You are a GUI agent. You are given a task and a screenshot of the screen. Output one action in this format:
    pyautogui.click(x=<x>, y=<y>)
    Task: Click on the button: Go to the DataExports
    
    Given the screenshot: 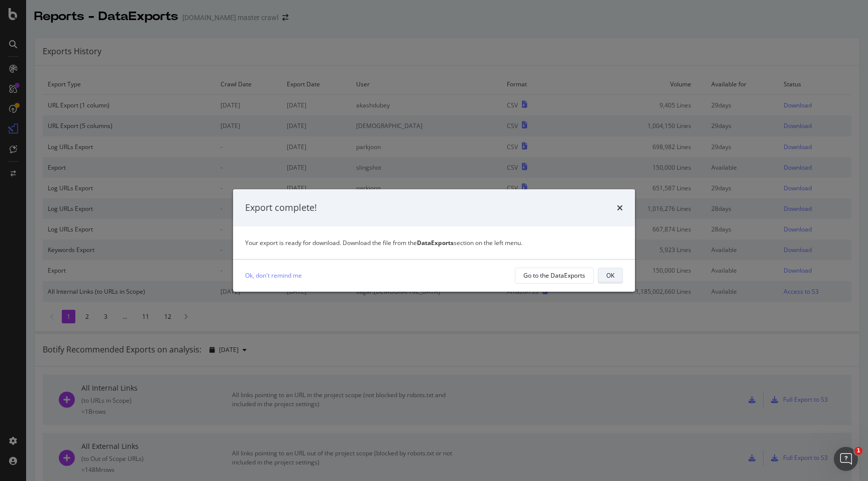 What is the action you would take?
    pyautogui.click(x=554, y=275)
    